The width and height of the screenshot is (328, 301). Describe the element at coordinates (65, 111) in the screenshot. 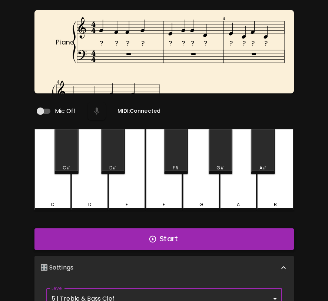

I see `span: Mic Off` at that location.